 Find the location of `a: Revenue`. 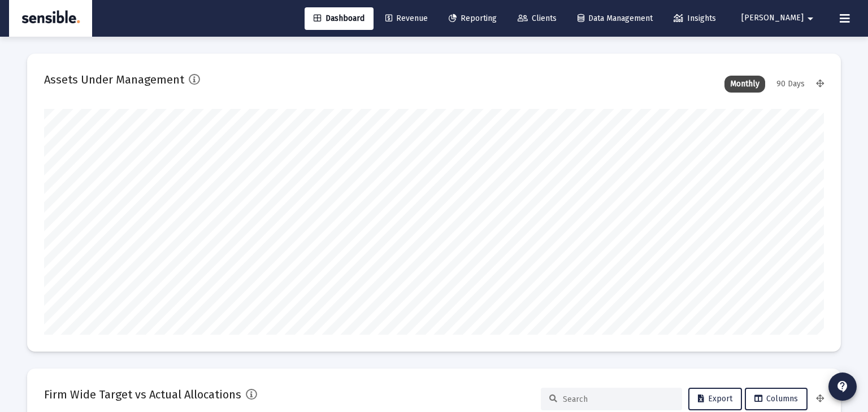

a: Revenue is located at coordinates (407, 19).